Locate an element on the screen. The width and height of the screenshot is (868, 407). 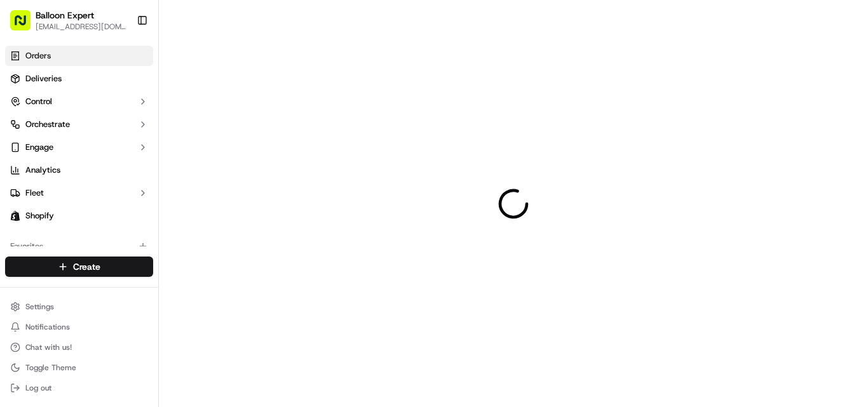
span: Orchestrate is located at coordinates (47, 124).